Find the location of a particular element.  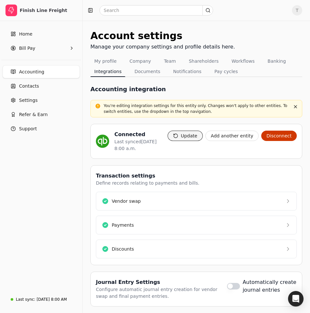

button: Support is located at coordinates (41, 129).